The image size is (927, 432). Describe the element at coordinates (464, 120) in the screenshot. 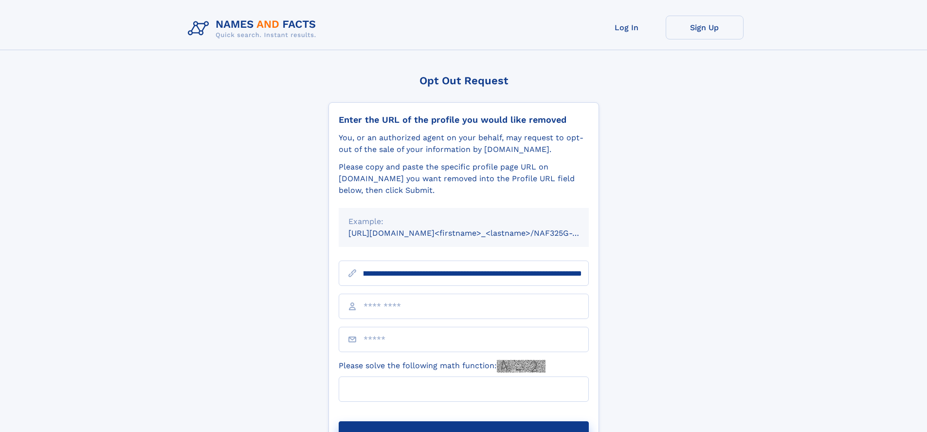

I see `div: Enter the URL of the profile you would like removed` at that location.